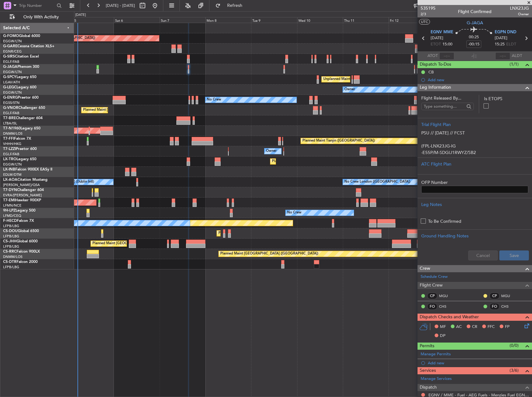 The height and width of the screenshot is (397, 532). Describe the element at coordinates (10, 118) in the screenshot. I see `span: T7-BRE` at that location.